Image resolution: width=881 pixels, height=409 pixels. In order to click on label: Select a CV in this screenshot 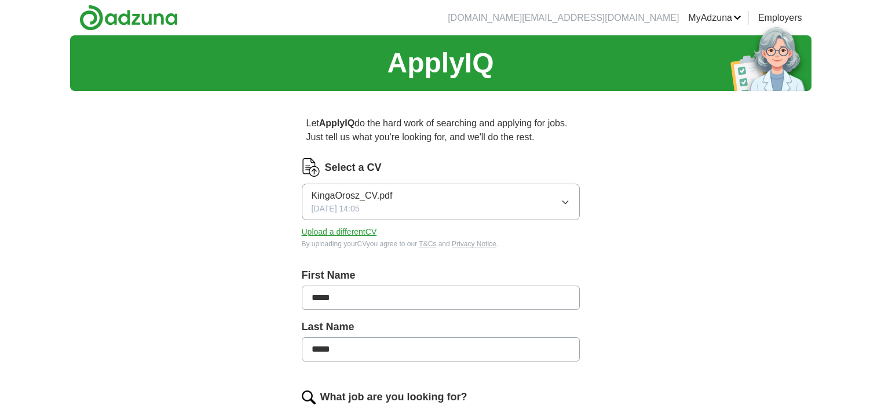, I will do `click(353, 167)`.